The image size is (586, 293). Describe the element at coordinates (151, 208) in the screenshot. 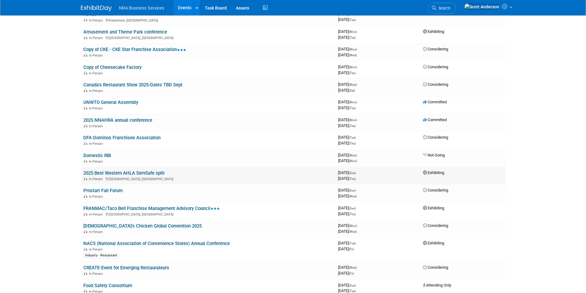

I see `a: FRANMAC/Taco Bell Franchise Management Advisory Council` at that location.